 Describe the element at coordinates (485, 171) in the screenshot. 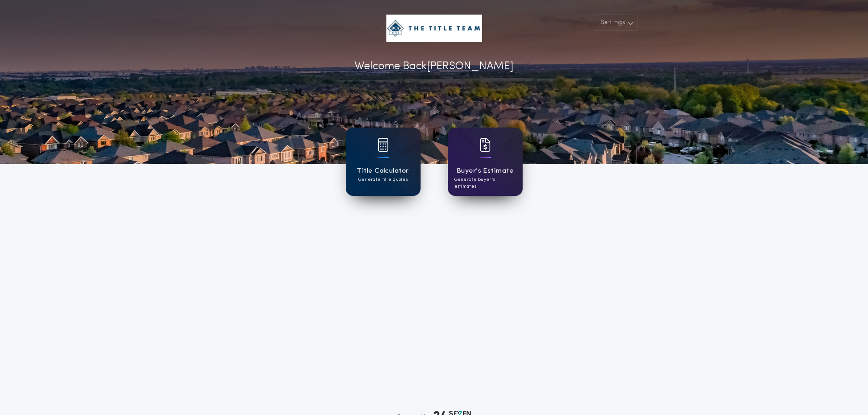

I see `h1: Buyer's Estimate` at that location.